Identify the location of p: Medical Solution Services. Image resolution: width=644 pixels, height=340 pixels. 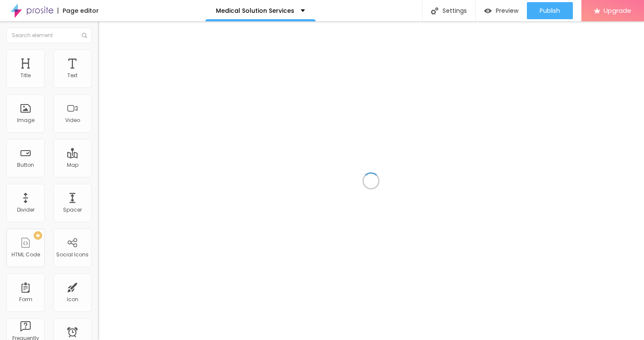
(255, 10).